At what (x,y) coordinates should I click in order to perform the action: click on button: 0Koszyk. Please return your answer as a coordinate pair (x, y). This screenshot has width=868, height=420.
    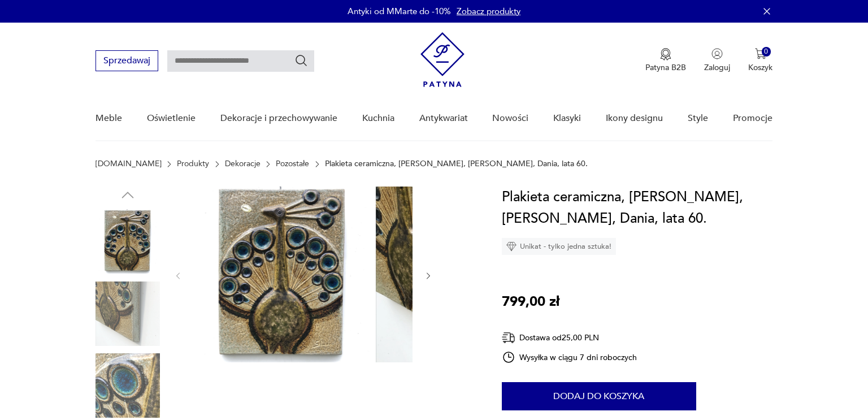
    Looking at the image, I should click on (760, 60).